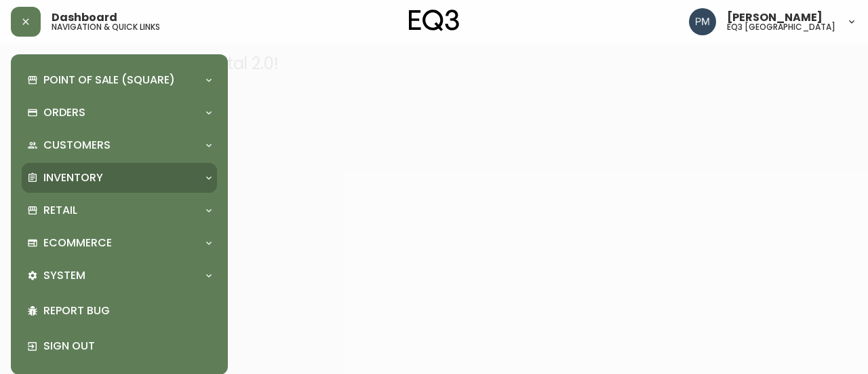 Image resolution: width=868 pixels, height=374 pixels. I want to click on p: System, so click(64, 276).